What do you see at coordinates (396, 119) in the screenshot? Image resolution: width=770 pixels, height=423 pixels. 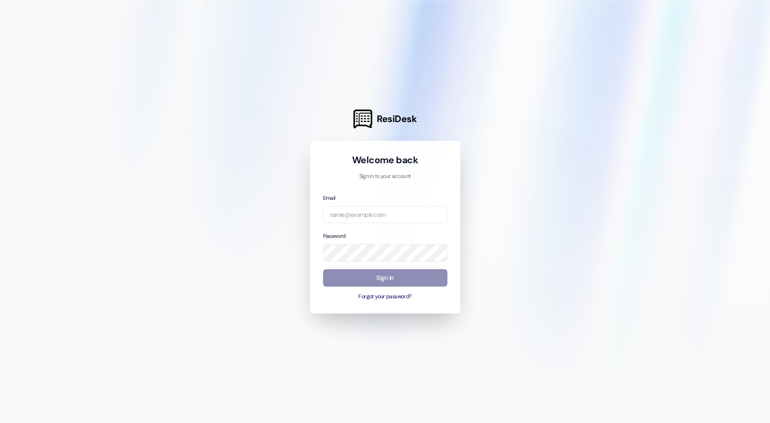 I see `span: ResiDesk` at bounding box center [396, 119].